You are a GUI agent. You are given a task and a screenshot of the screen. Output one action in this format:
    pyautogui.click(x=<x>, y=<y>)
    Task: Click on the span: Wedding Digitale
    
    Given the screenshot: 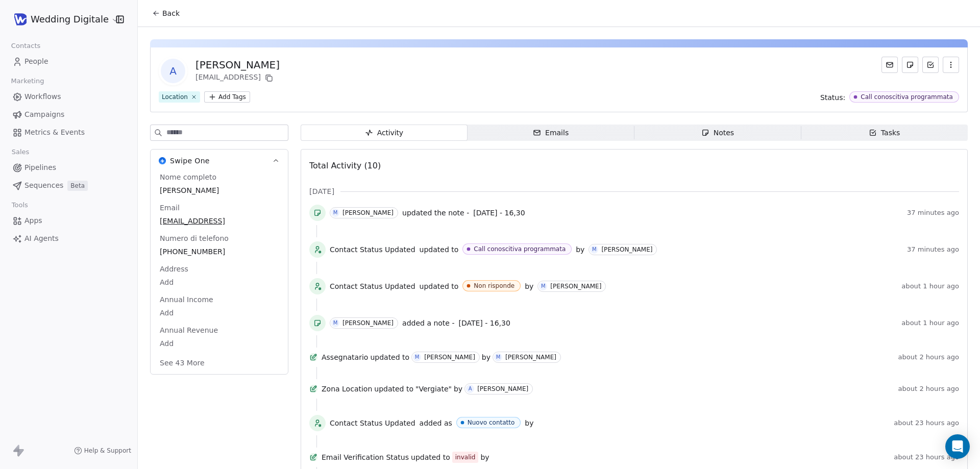 What is the action you would take?
    pyautogui.click(x=69, y=19)
    